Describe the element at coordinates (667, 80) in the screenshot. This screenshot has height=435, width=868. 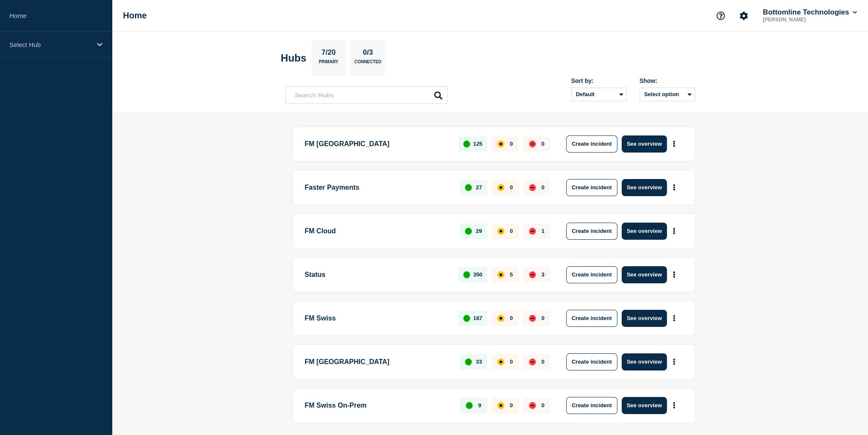
I see `div: Show:` at that location.